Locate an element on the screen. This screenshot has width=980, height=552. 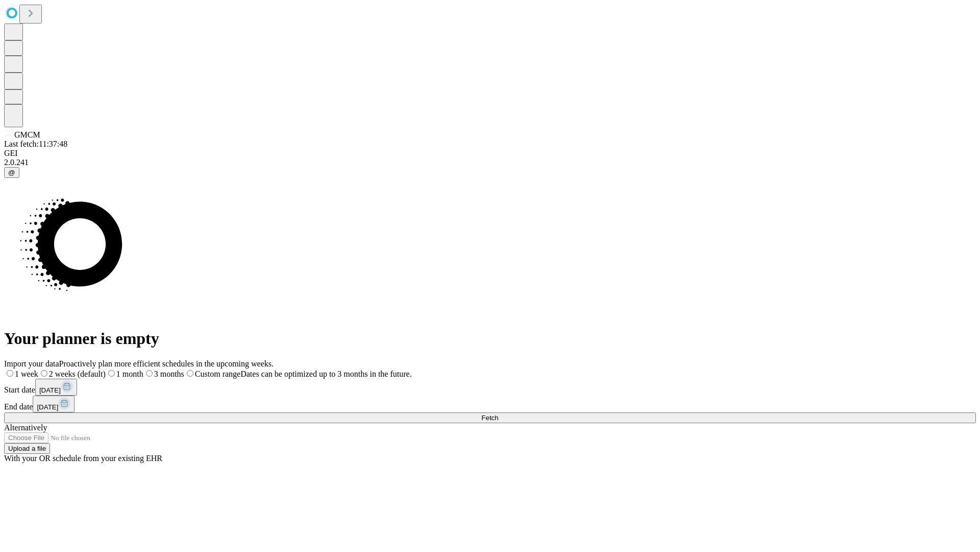
button: Fetch is located at coordinates (490, 418).